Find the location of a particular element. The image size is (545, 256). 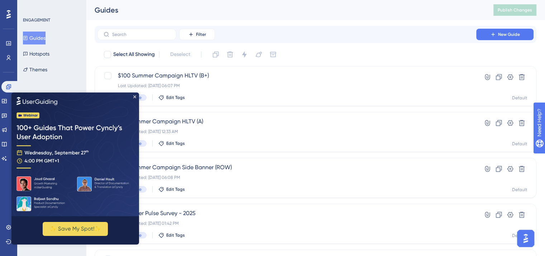

span: Select All Showing is located at coordinates (134, 54).